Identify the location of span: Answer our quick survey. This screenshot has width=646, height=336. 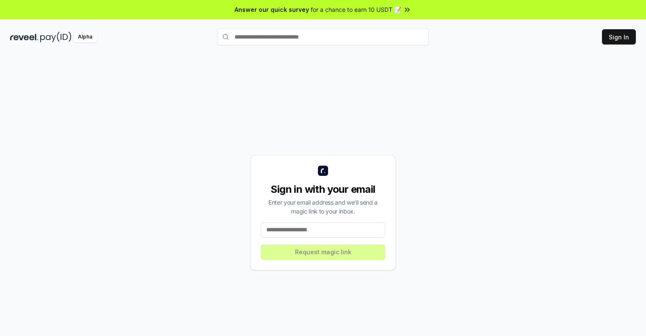
(272, 9).